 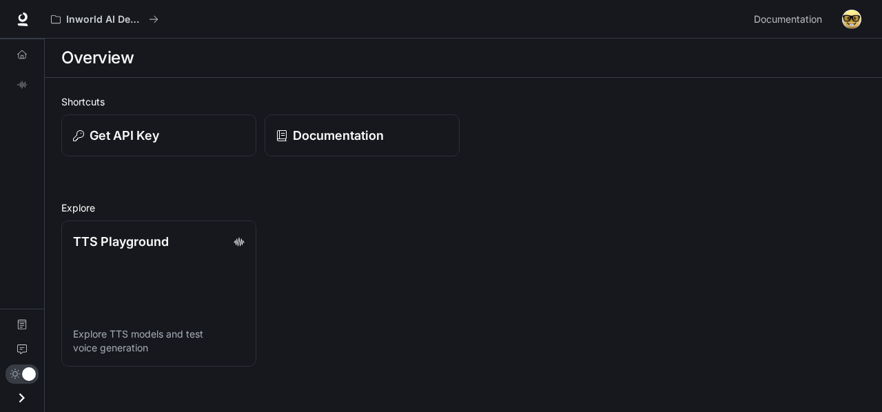 I want to click on h2: Shortcuts, so click(x=463, y=101).